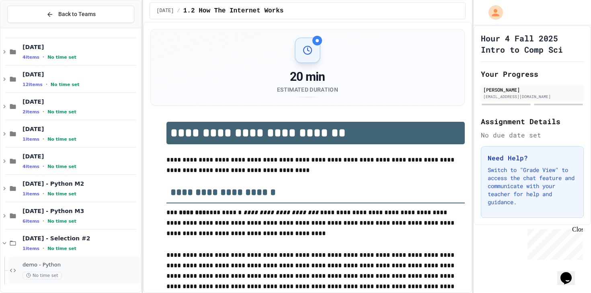  I want to click on div: Estimated Duration, so click(308, 90).